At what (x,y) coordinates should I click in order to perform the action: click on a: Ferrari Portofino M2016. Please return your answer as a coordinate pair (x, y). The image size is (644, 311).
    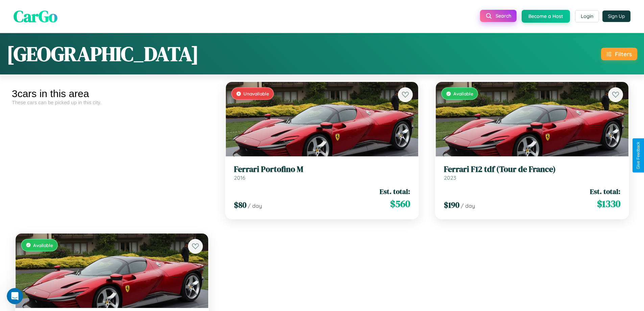
    Looking at the image, I should click on (322, 173).